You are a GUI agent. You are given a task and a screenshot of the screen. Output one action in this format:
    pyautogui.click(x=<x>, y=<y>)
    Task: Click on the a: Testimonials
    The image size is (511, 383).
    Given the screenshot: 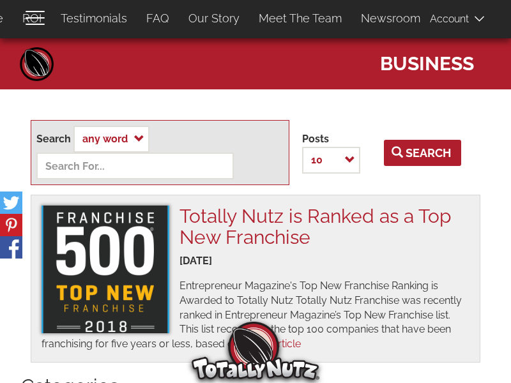 What is the action you would take?
    pyautogui.click(x=94, y=19)
    